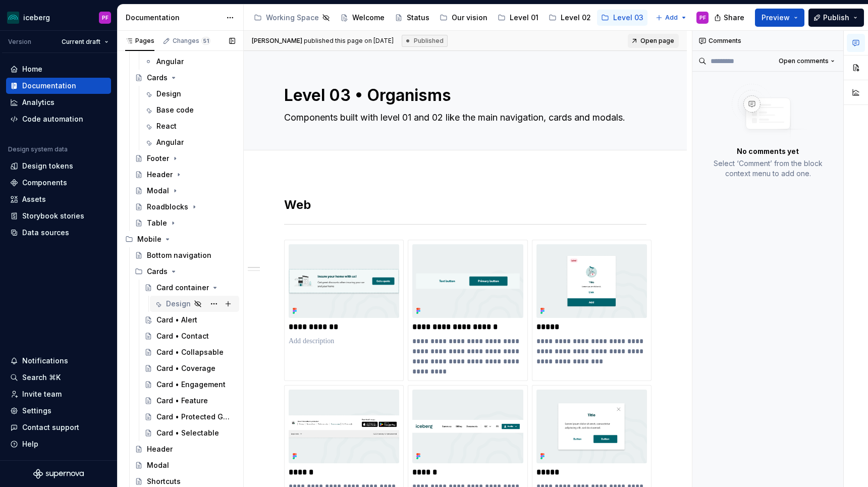 The height and width of the screenshot is (487, 868). I want to click on div: Modal, so click(158, 191).